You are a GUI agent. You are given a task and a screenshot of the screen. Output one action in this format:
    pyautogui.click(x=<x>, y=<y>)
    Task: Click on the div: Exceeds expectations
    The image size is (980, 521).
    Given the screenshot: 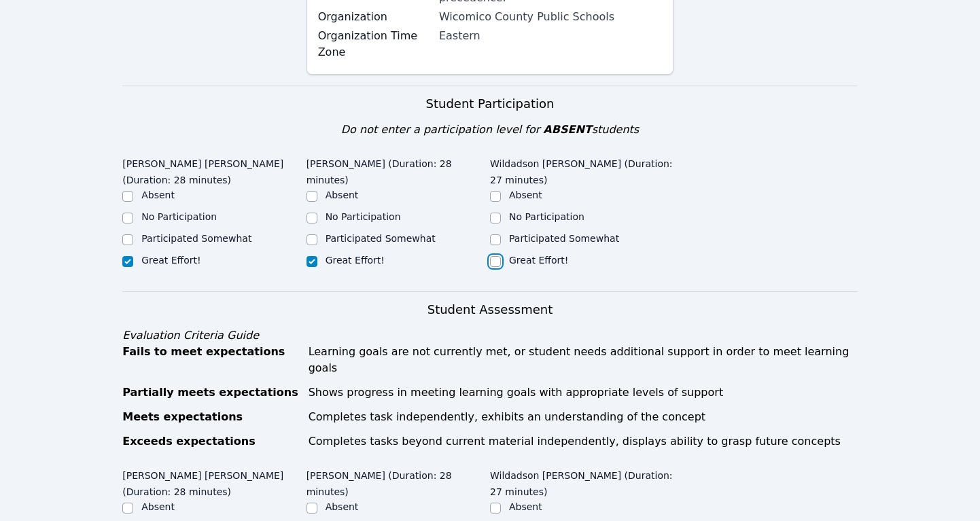 What is the action you would take?
    pyautogui.click(x=210, y=441)
    